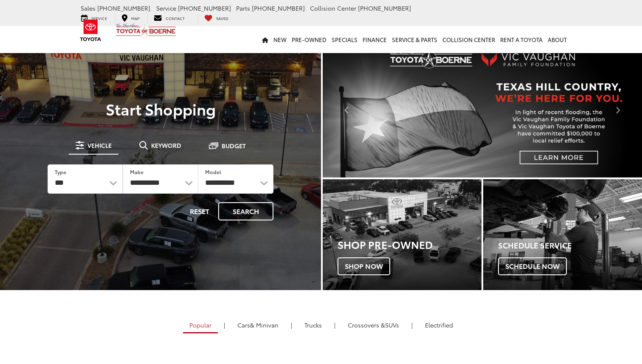  I want to click on span: Shop Now, so click(364, 266).